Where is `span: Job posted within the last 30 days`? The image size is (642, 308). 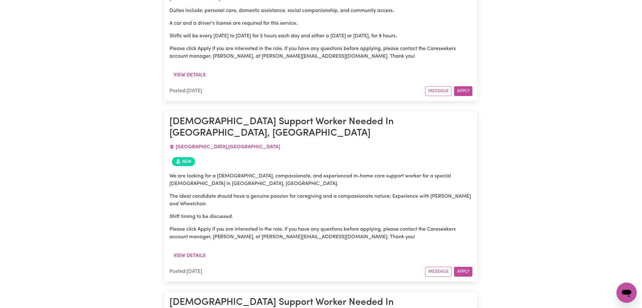 span: Job posted within the last 30 days is located at coordinates (183, 161).